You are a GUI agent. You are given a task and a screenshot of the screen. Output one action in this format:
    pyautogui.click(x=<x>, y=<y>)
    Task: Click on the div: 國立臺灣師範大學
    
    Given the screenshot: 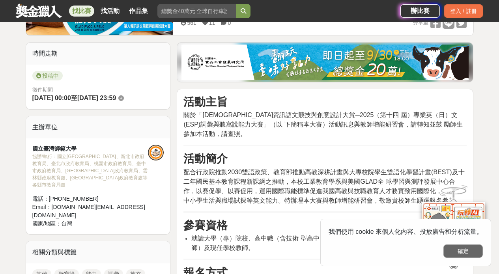 What is the action you would take?
    pyautogui.click(x=90, y=149)
    